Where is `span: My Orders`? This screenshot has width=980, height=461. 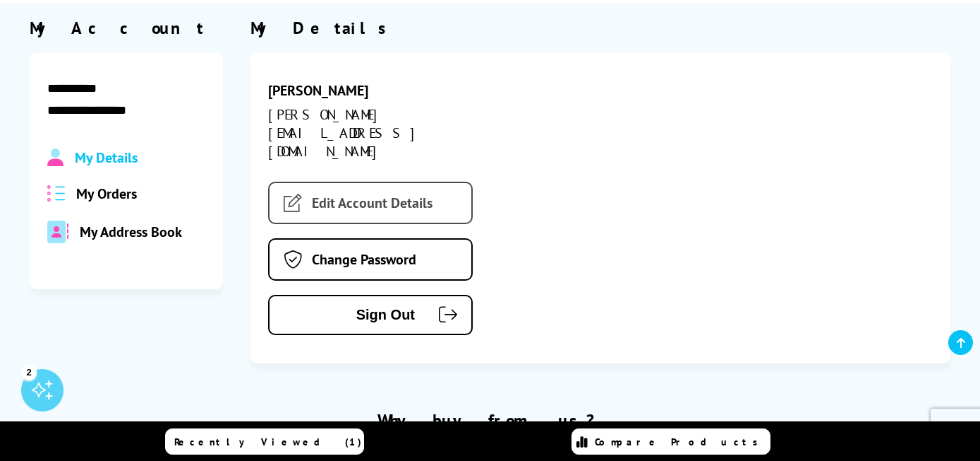 span: My Orders is located at coordinates (107, 193).